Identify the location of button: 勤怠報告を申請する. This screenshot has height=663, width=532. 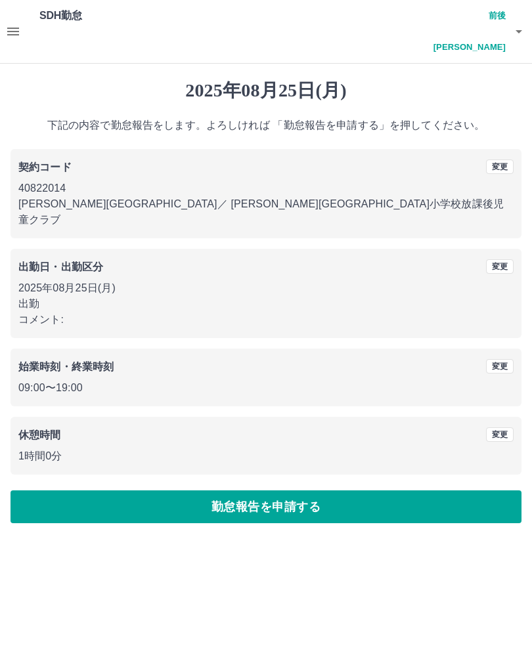
(266, 507).